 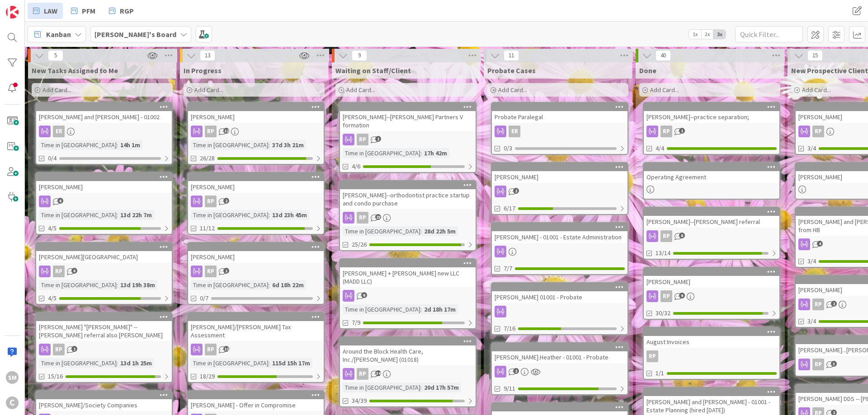 What do you see at coordinates (820, 243) in the screenshot?
I see `span: 4` at bounding box center [820, 243].